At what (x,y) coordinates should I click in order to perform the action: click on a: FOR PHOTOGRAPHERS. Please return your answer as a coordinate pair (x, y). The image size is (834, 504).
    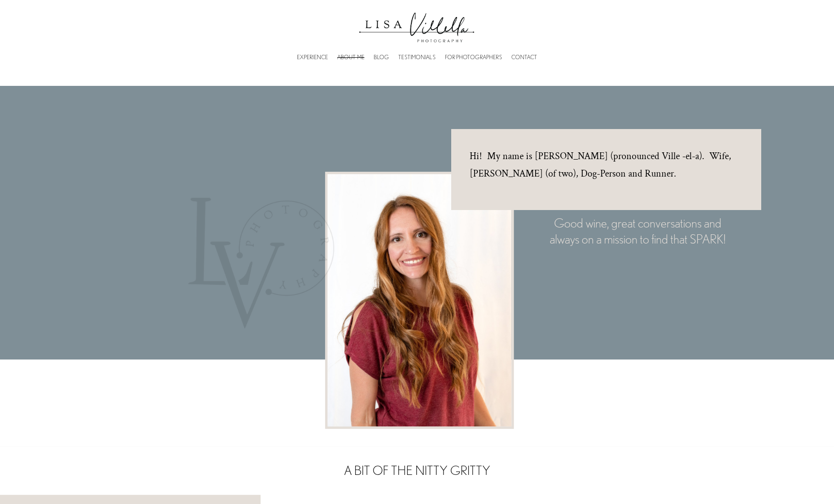
    Looking at the image, I should click on (473, 57).